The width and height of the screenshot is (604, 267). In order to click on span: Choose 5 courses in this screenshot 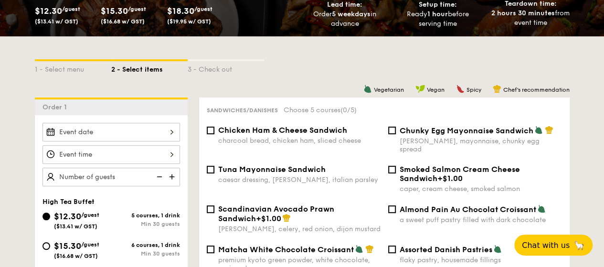, I will do `click(320, 110)`.